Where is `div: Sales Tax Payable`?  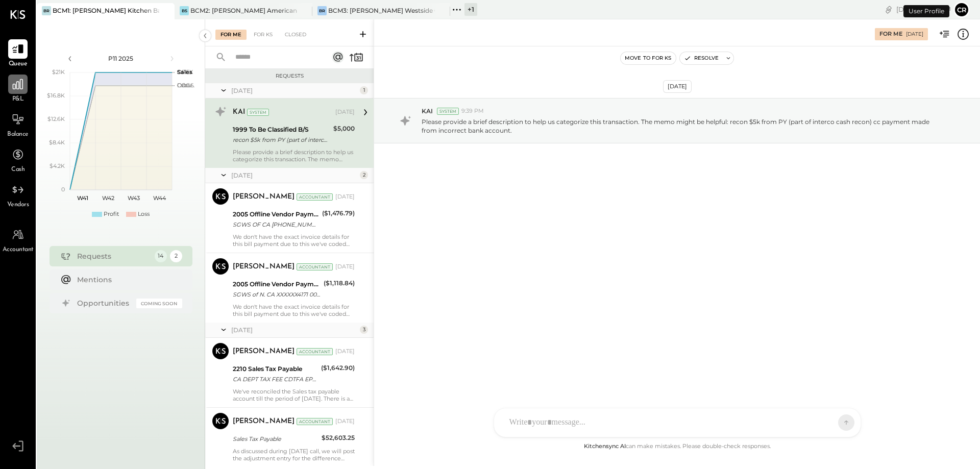
div: Sales Tax Payable is located at coordinates (276, 440).